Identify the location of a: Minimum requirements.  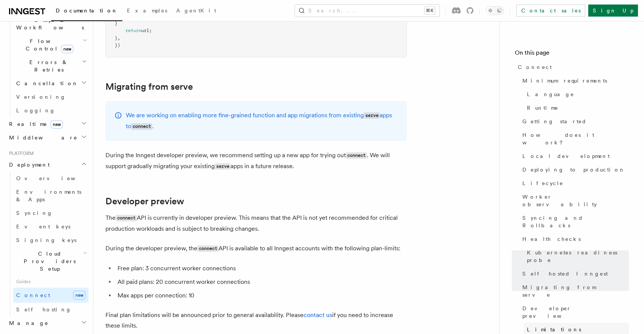
(574, 81).